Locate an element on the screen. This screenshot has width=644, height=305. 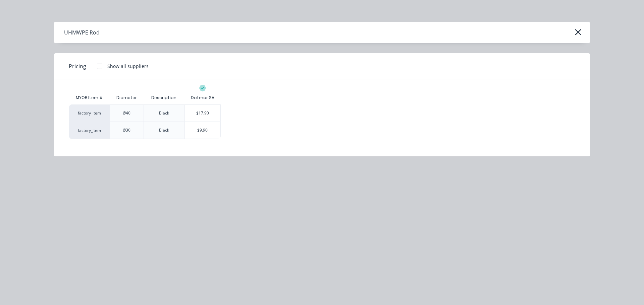
div: MYOB Item # is located at coordinates (89, 98).